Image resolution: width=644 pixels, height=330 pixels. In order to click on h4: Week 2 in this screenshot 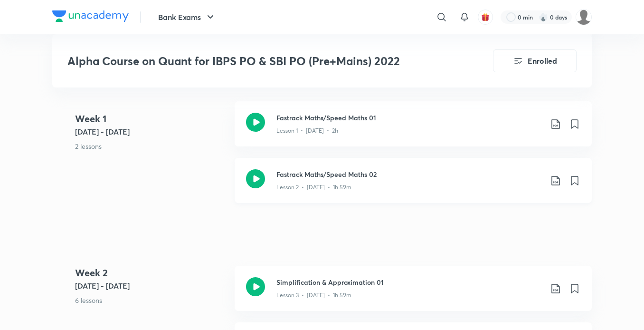, I will do `click(151, 273)`.